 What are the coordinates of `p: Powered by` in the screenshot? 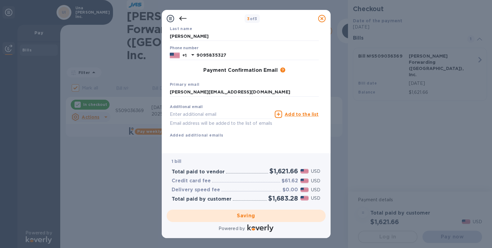 It's located at (231, 229).